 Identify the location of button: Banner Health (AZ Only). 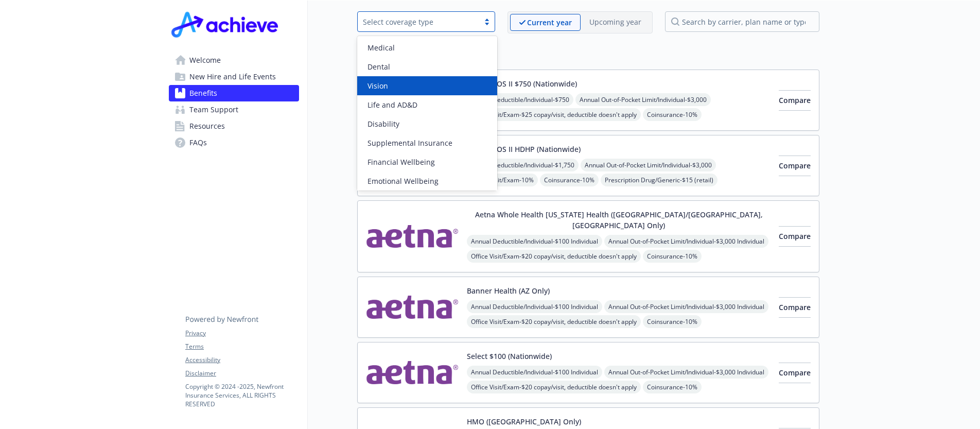
(508, 291).